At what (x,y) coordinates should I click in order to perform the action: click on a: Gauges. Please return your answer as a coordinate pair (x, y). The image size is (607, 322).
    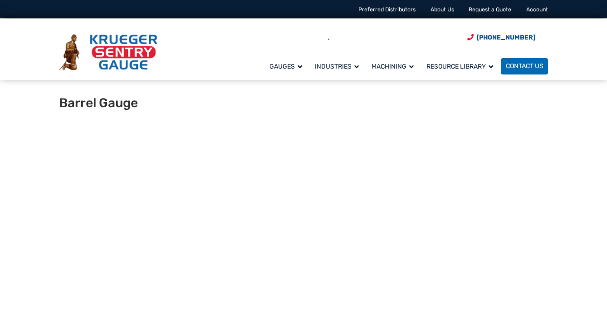
    Looking at the image, I should click on (287, 66).